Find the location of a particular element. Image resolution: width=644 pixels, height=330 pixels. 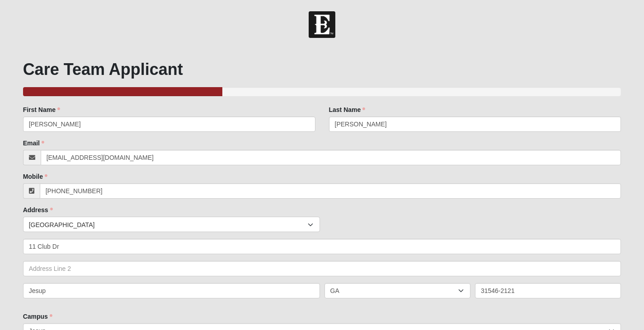

img: Church of Eleven22 Logo is located at coordinates (322, 24).